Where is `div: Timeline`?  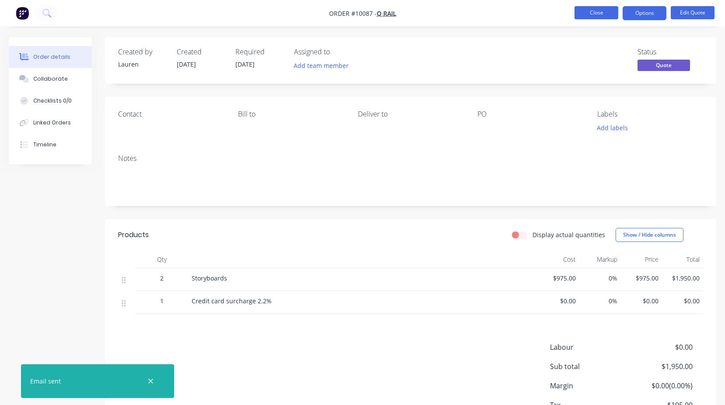
div: Timeline is located at coordinates (45, 144).